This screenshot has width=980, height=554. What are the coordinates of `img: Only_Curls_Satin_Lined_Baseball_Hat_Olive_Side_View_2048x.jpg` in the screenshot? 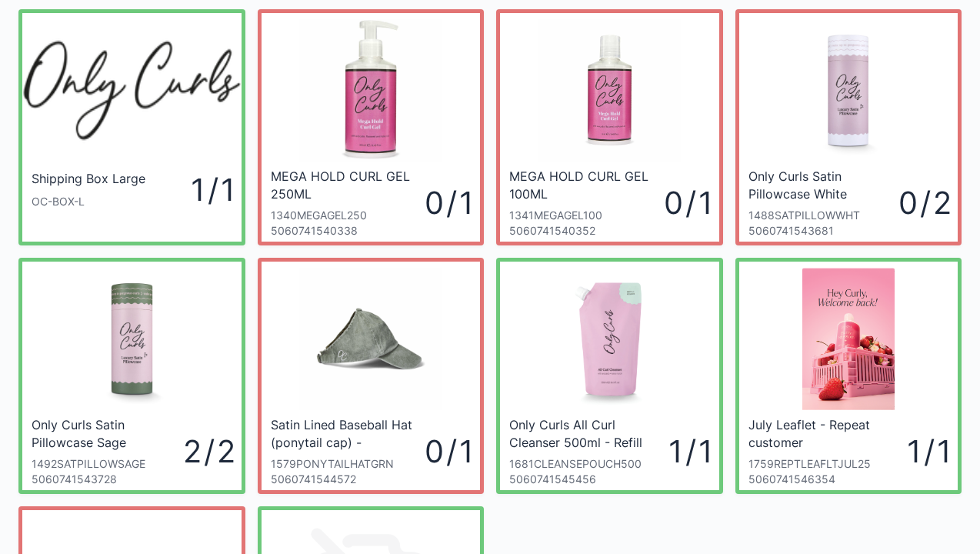 It's located at (370, 339).